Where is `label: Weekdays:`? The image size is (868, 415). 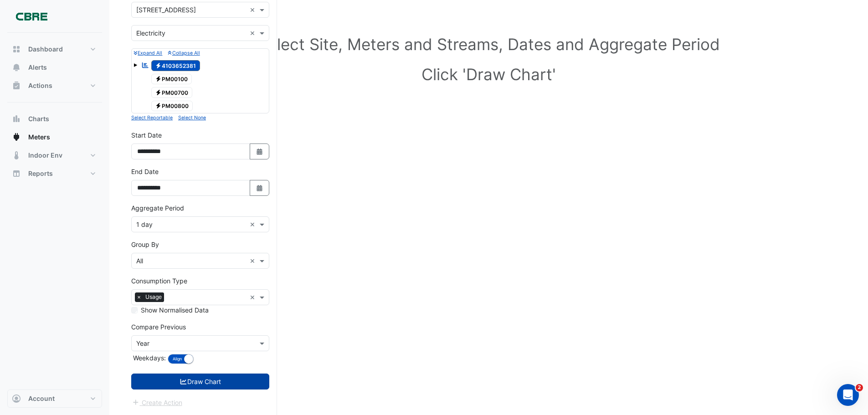 label: Weekdays: is located at coordinates (149, 358).